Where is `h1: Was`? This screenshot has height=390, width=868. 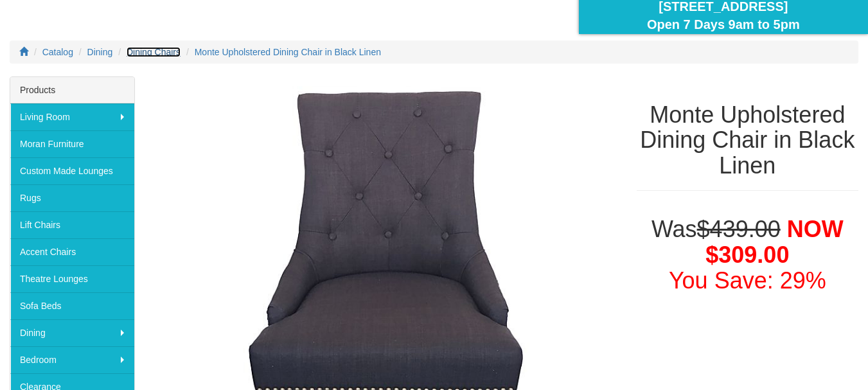
h1: Was is located at coordinates (747, 254).